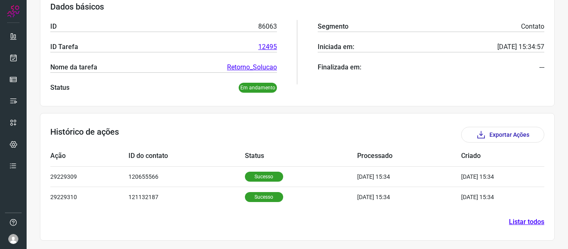 This screenshot has height=249, width=568. What do you see at coordinates (13, 11) in the screenshot?
I see `img: Logo` at bounding box center [13, 11].